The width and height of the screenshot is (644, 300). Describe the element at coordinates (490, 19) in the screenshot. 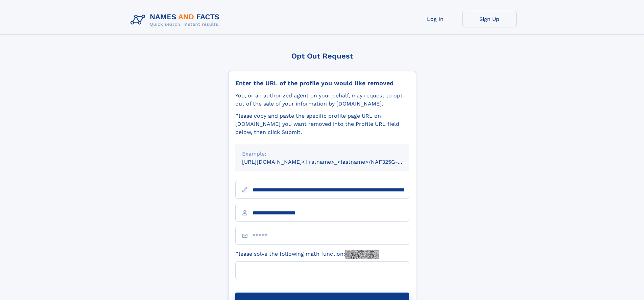

I see `a: Sign Up` at that location.